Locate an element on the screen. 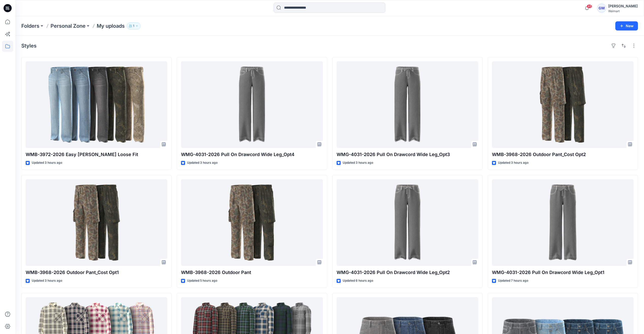 The image size is (644, 334). h4: Styles is located at coordinates (29, 46).